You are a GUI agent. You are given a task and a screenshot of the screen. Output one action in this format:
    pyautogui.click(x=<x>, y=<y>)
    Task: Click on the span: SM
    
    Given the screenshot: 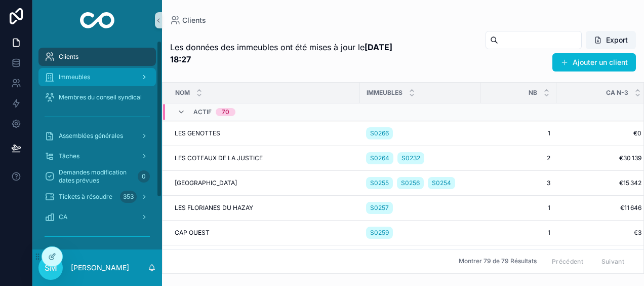 What is the action you would take?
    pyautogui.click(x=51, y=268)
    